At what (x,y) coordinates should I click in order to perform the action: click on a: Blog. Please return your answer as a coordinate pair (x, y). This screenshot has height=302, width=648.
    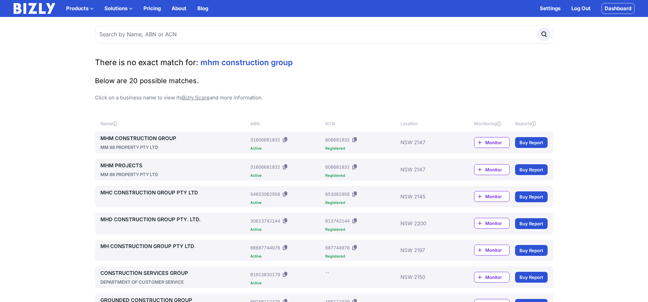
    Looking at the image, I should click on (203, 8).